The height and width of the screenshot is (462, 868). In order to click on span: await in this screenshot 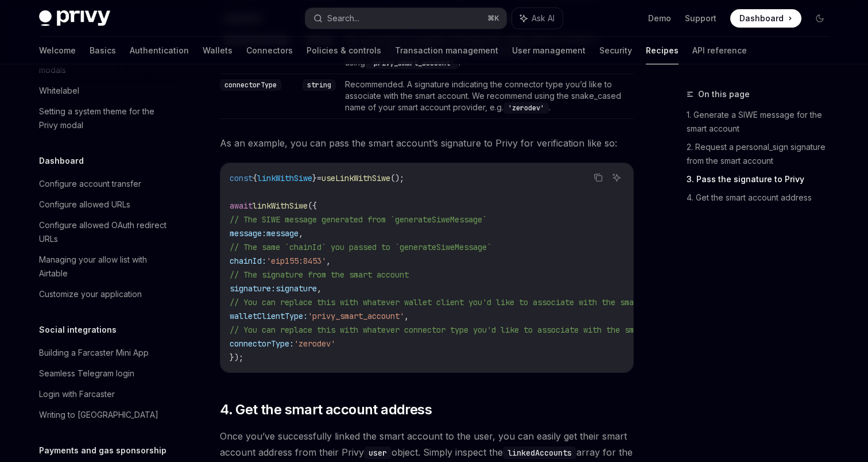, I will do `click(241, 206)`.